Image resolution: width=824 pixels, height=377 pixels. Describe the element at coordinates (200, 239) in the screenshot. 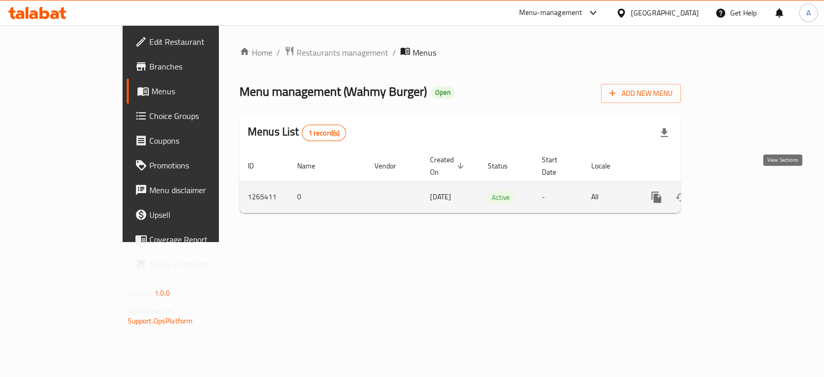

I see `span: Coverage Report` at that location.